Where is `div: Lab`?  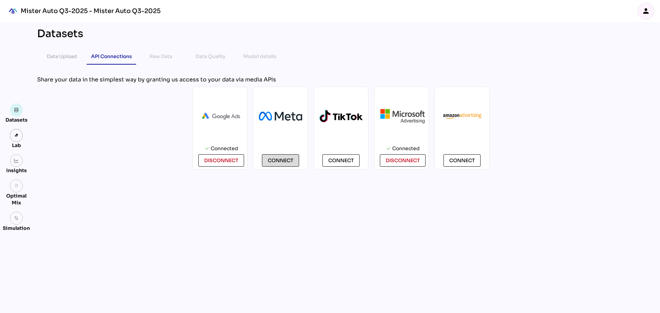
div: Lab is located at coordinates (16, 145).